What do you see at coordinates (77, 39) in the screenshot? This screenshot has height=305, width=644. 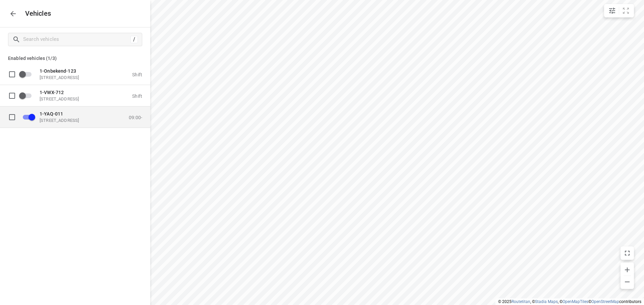 I see `input: Search vehicles` at bounding box center [77, 39].